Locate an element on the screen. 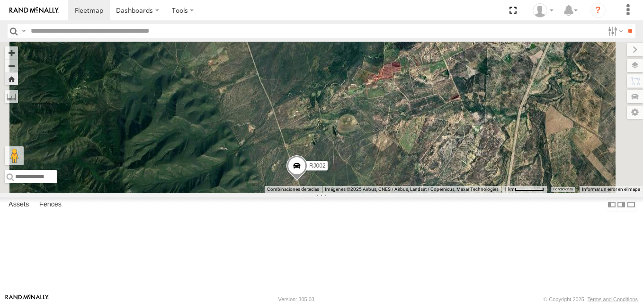 Image resolution: width=643 pixels, height=304 pixels. label: Search Filter Options is located at coordinates (614, 31).